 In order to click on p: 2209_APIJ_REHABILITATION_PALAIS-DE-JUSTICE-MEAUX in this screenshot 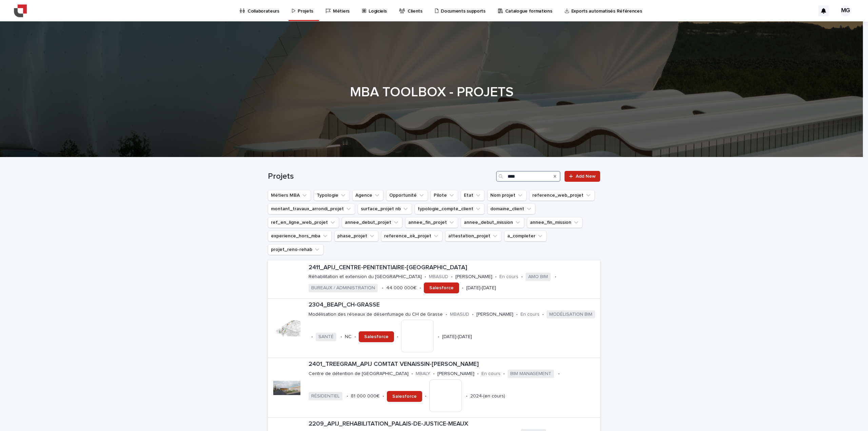, I will do `click(453, 424)`.